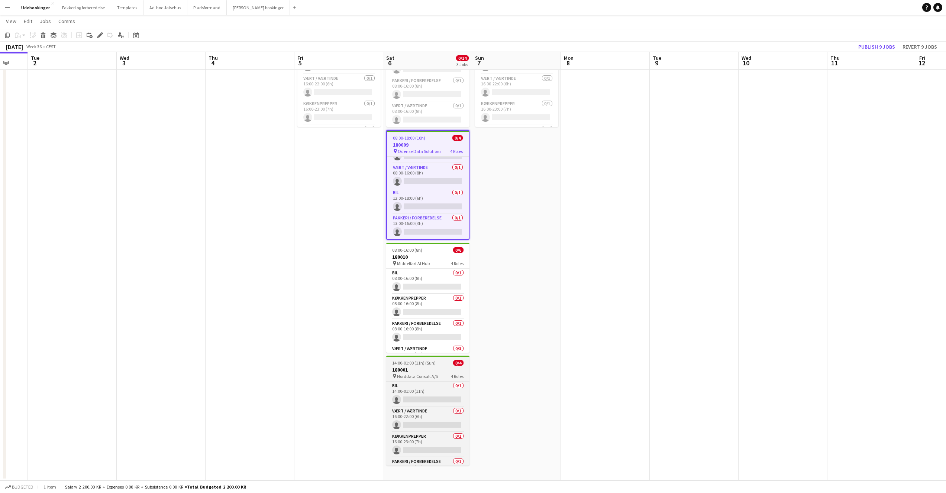 Image resolution: width=946 pixels, height=493 pixels. Describe the element at coordinates (67, 21) in the screenshot. I see `span: Comms` at that location.